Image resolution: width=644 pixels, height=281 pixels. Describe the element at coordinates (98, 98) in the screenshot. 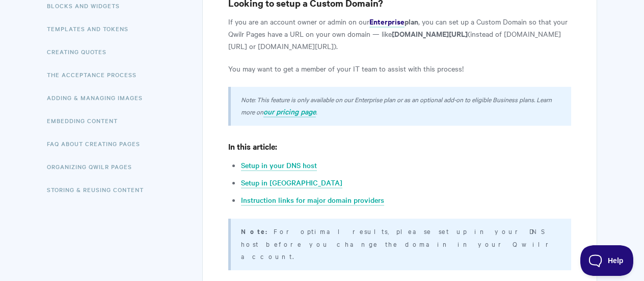

I see `a: Adding & Managing Images` at that location.